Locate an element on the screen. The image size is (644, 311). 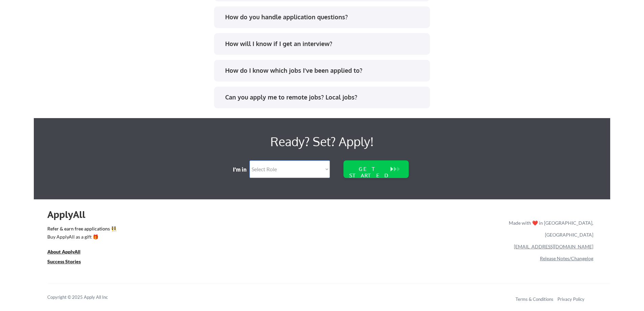
a: Buy ApplyAll as a gift 🎁 is located at coordinates (81, 237).